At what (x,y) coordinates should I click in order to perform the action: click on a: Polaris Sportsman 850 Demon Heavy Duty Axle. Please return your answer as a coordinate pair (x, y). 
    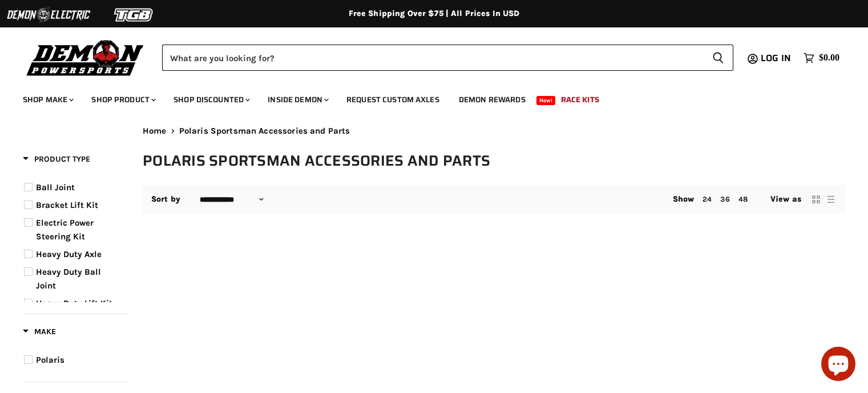
    Looking at the image, I should click on (405, 313).